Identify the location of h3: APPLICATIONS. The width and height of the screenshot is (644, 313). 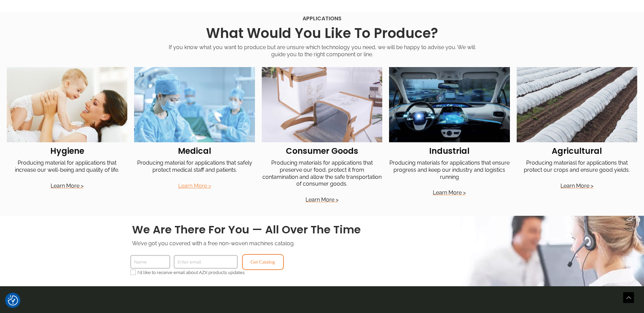
(322, 19).